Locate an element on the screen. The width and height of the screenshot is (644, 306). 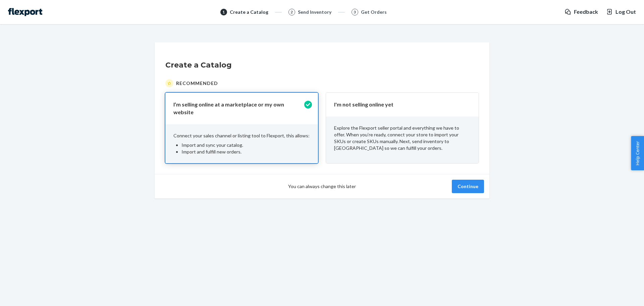
button: Help Center is located at coordinates (637, 153).